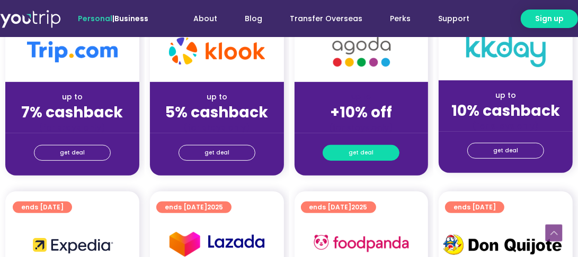  I want to click on span: up to, so click(361, 97).